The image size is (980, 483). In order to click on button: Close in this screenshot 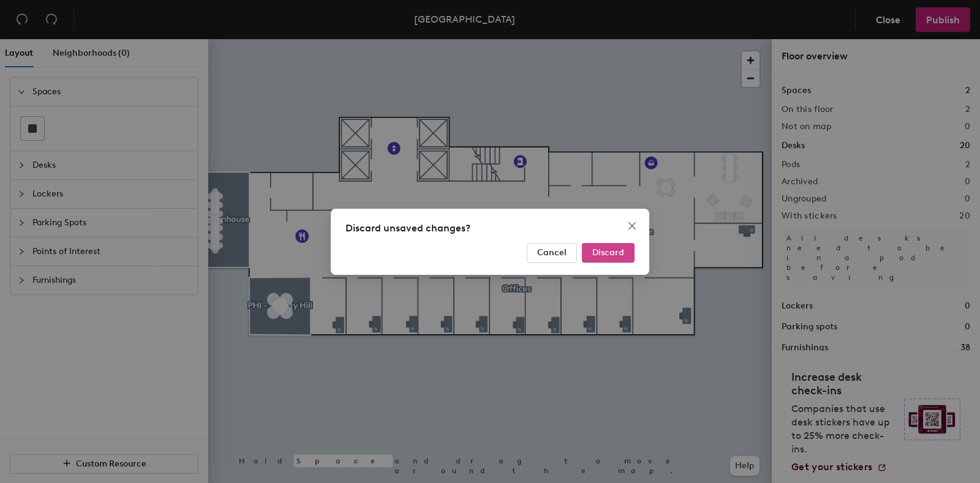, I will do `click(632, 226)`.